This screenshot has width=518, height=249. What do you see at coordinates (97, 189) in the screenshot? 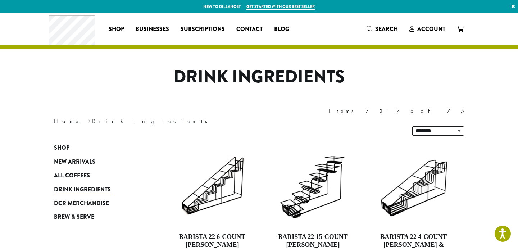
I see `a: Drink Ingredients` at bounding box center [97, 189].